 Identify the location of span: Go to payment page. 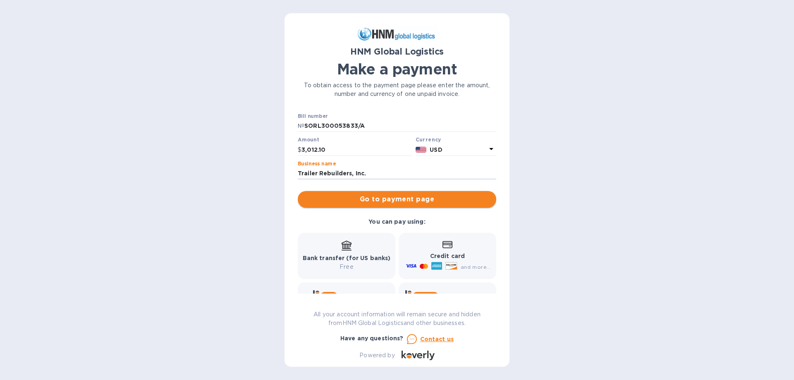
(397, 199).